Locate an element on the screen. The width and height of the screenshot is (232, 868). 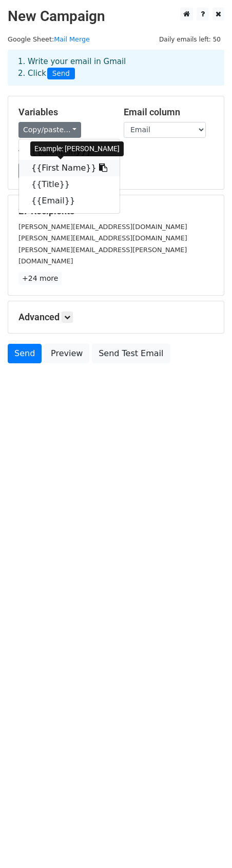
a: Copy/paste... is located at coordinates (50, 130).